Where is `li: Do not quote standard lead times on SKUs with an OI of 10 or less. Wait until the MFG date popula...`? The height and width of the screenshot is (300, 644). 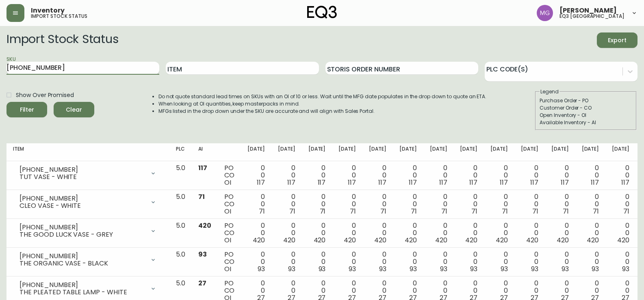 li: Do not quote standard lead times on SKUs with an OI of 10 or less. Wait until the MFG date popula... is located at coordinates (323, 97).